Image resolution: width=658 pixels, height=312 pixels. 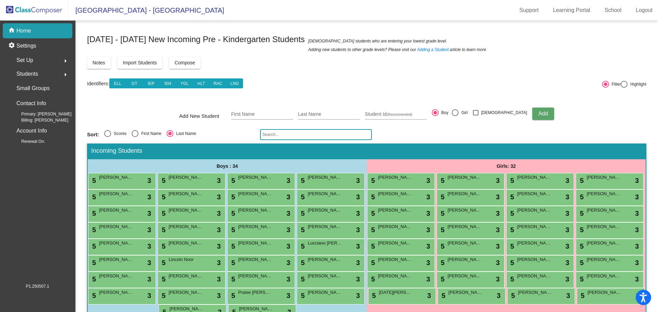 I want to click on button: Notes, so click(x=99, y=63).